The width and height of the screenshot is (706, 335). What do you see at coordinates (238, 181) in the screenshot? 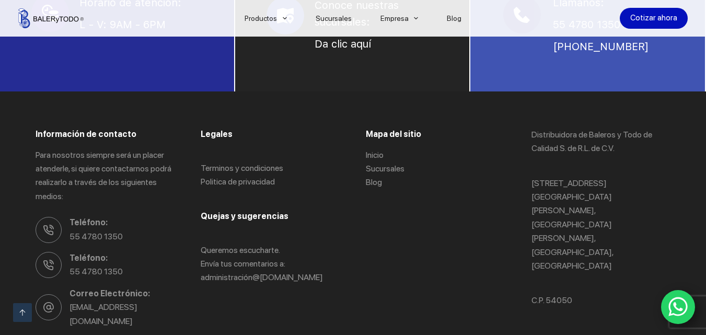
I see `a: Politica de privacidad` at bounding box center [238, 181].